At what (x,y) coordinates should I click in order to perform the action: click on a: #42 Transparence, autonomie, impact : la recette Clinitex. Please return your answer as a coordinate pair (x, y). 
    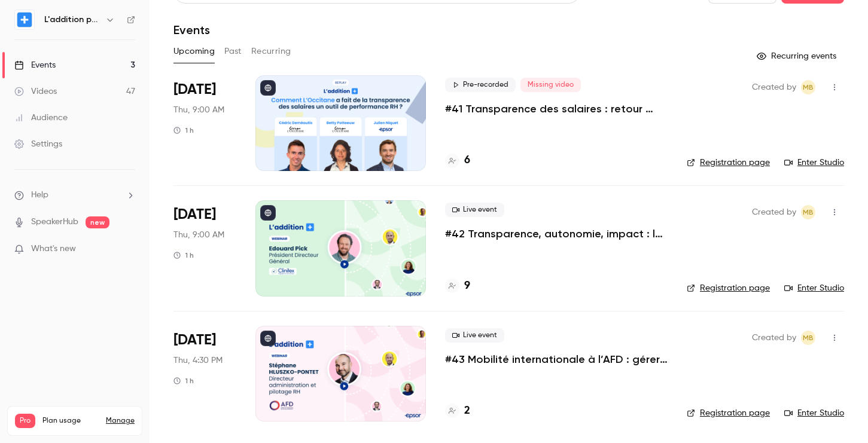
    Looking at the image, I should click on (556, 234).